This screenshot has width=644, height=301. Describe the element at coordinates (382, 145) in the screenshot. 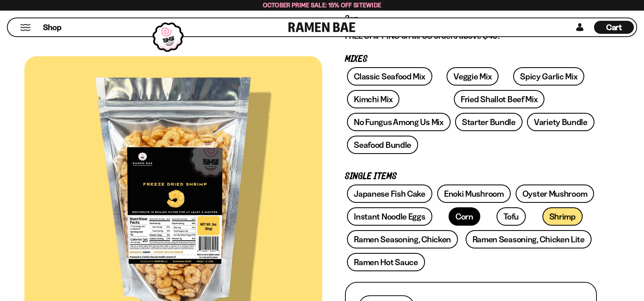

I see `a: Seafood Bundle` at that location.